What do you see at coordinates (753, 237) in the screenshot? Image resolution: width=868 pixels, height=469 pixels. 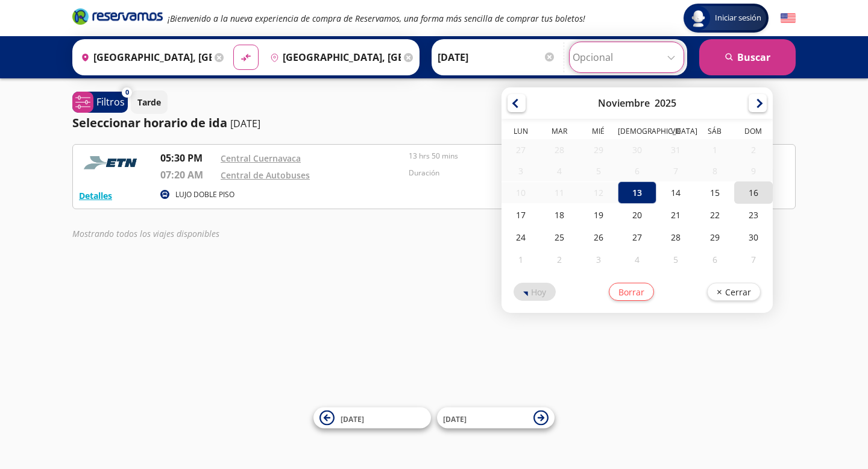 I see `div: 30-Nov-25` at bounding box center [753, 237].